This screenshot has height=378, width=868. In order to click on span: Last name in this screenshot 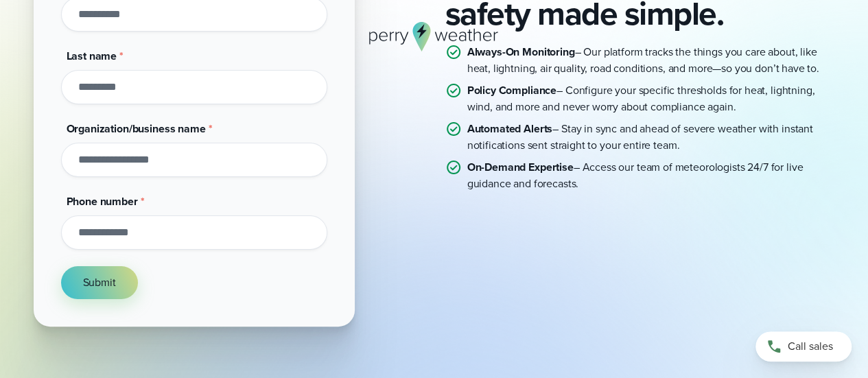, I will do `click(92, 56)`.